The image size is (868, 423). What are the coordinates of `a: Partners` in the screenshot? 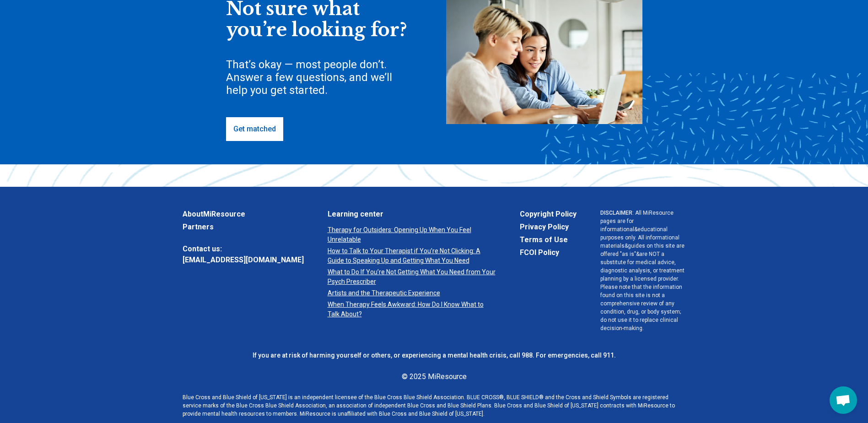 It's located at (243, 226).